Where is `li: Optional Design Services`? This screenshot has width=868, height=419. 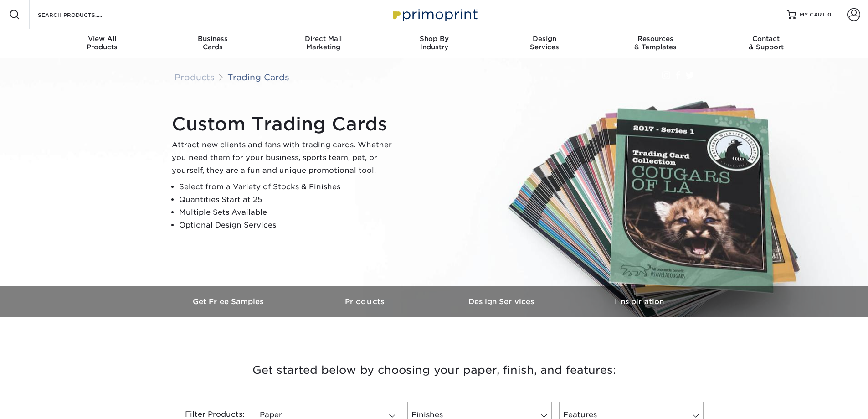 li: Optional Design Services is located at coordinates (289, 225).